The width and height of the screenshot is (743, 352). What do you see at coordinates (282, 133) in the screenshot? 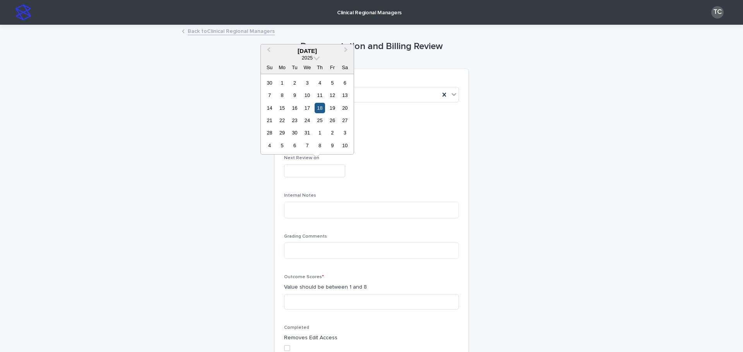
I see `div: Choose Monday, December 29th, 2025` at bounding box center [282, 133].